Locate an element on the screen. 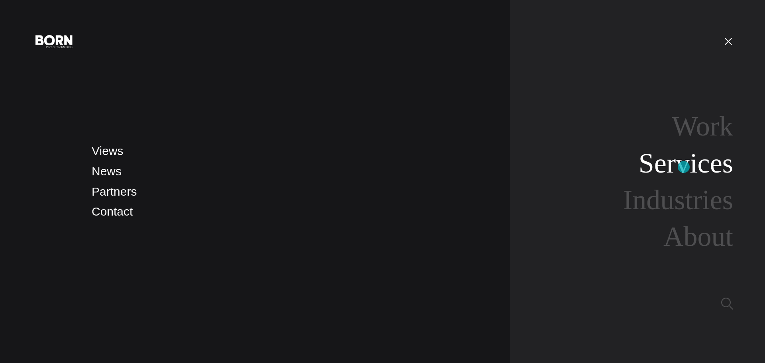  button: Open is located at coordinates (728, 41).